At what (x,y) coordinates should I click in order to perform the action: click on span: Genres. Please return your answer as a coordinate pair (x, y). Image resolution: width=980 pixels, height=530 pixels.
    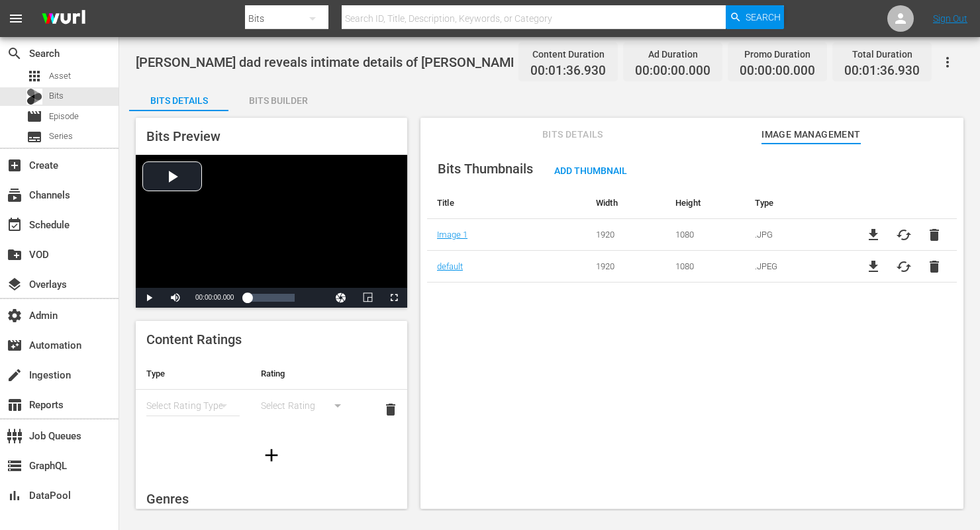
    Looking at the image, I should click on (168, 499).